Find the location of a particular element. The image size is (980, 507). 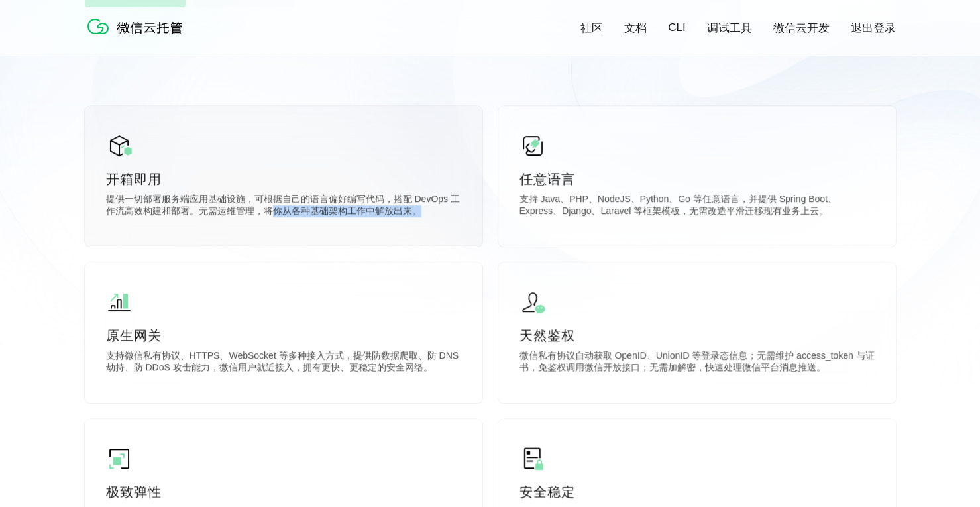

p: 任意语言 is located at coordinates (697, 179).